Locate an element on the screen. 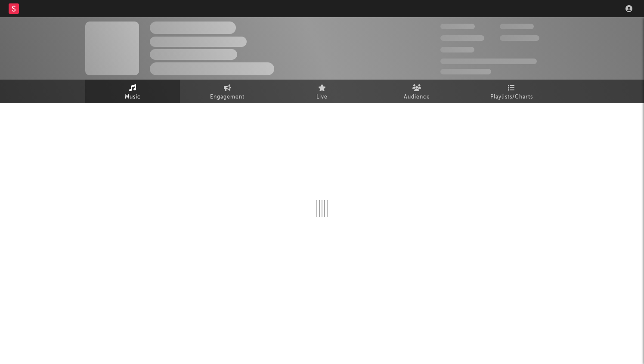 The image size is (644, 364). a: Music is located at coordinates (133, 91).